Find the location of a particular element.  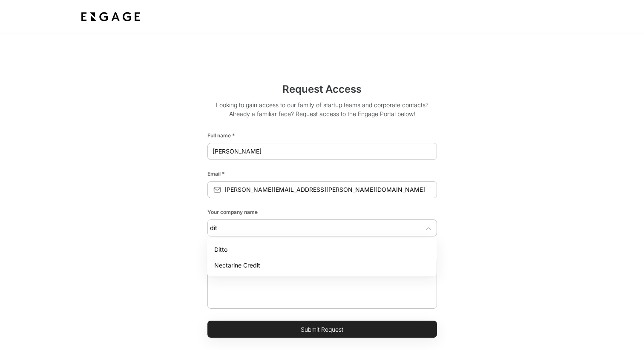

button: Close is located at coordinates (429, 229).